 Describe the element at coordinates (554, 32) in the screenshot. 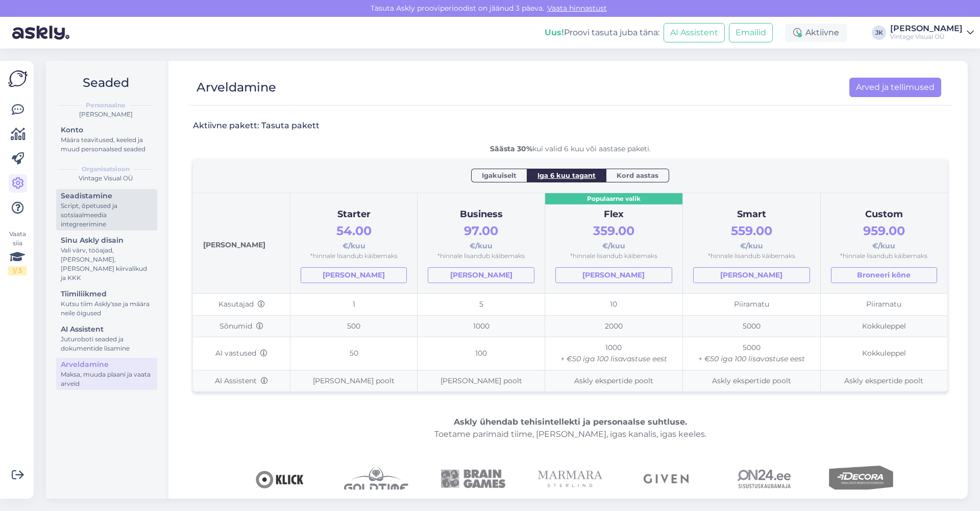

I see `b: Uus!` at that location.